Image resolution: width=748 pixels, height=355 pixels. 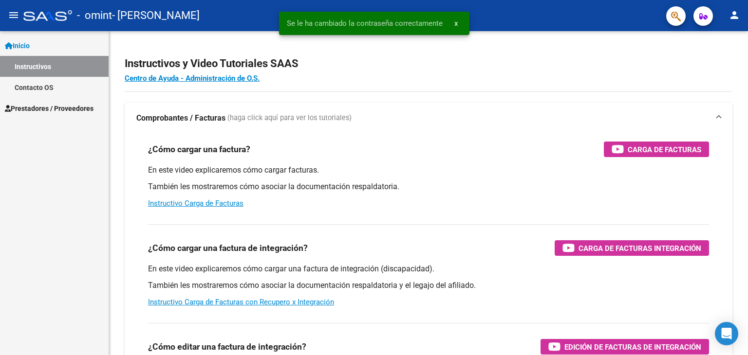 I want to click on strong: Comprobantes / Facturas, so click(x=181, y=118).